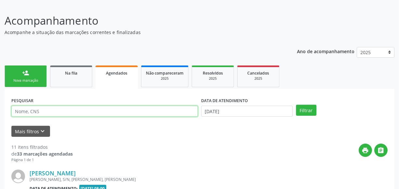 The width and height of the screenshot is (399, 189). I want to click on i: print, so click(365, 151).